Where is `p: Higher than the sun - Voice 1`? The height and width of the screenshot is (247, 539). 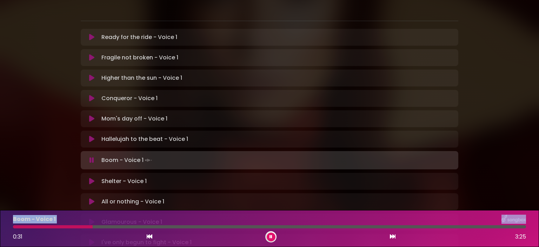
p: Higher than the sun - Voice 1 is located at coordinates (142, 78).